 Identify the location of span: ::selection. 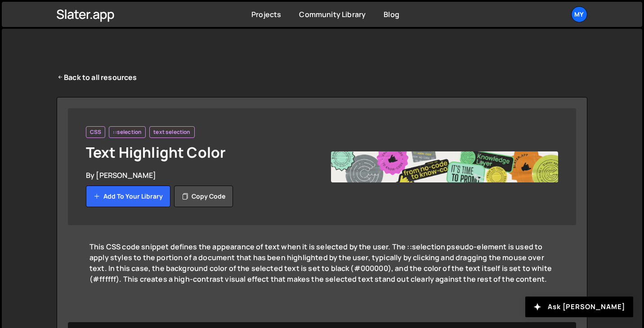
(127, 132).